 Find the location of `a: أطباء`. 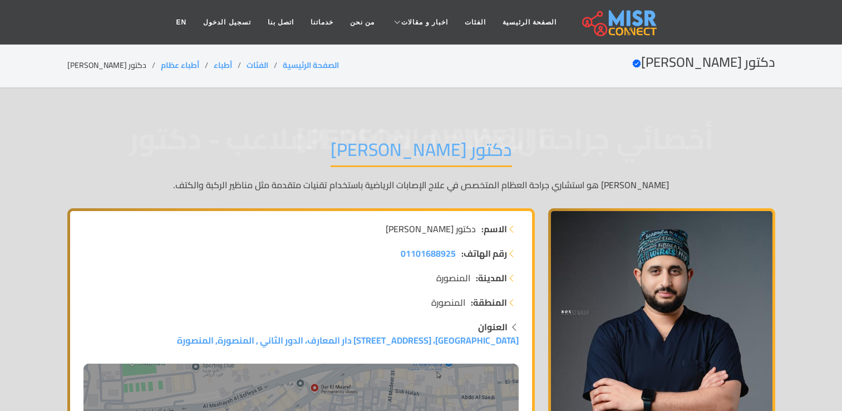

a: أطباء is located at coordinates (223, 65).